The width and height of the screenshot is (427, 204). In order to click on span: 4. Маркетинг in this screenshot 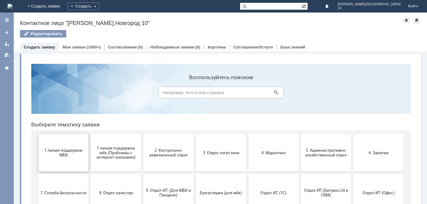, I will do `click(247, 93)`.